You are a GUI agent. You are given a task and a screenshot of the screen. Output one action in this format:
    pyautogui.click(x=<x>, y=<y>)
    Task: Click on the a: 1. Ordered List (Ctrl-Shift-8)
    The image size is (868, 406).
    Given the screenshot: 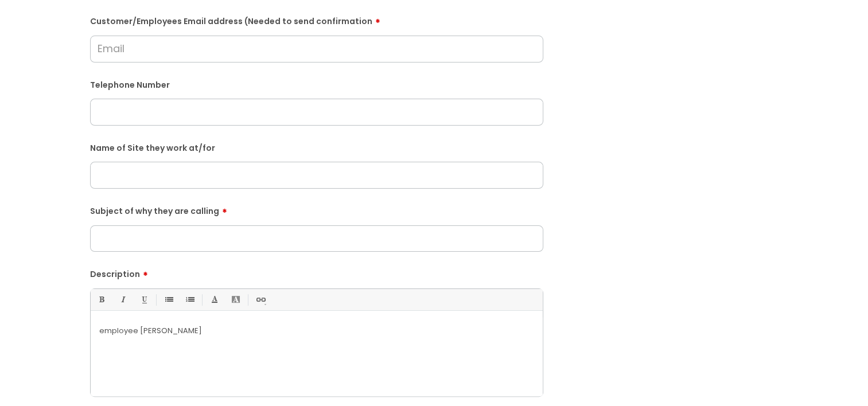 What is the action you would take?
    pyautogui.click(x=189, y=299)
    